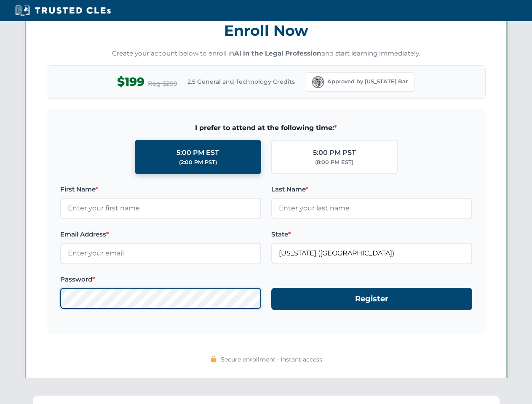 The width and height of the screenshot is (532, 404). What do you see at coordinates (266, 128) in the screenshot?
I see `span: I prefer to attend at the following time:` at bounding box center [266, 128].